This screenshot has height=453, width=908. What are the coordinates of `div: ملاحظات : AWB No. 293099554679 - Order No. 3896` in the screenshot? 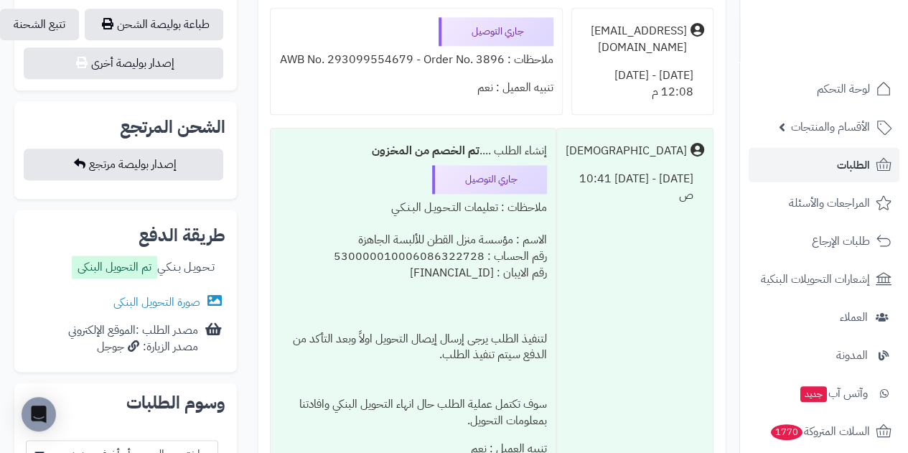 It's located at (416, 60).